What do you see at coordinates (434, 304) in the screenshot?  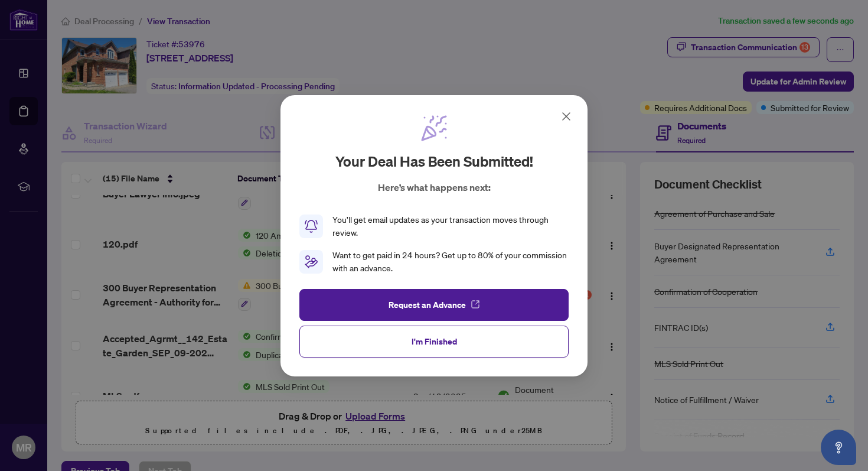 I see `button: Request an Advance` at bounding box center [434, 304].